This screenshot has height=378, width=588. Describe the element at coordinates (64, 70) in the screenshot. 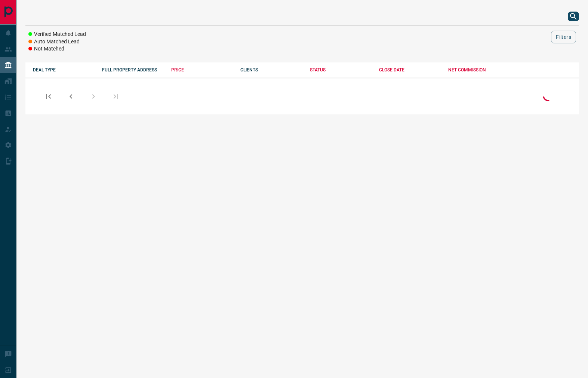

I see `div: DEAL TYPE` at that location.